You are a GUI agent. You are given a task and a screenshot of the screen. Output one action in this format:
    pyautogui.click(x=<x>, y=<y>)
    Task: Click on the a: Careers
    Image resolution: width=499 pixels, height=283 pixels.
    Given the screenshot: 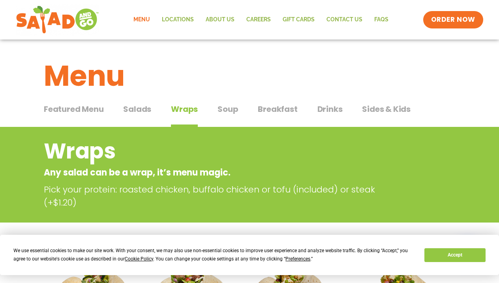 What is the action you would take?
    pyautogui.click(x=259, y=20)
    